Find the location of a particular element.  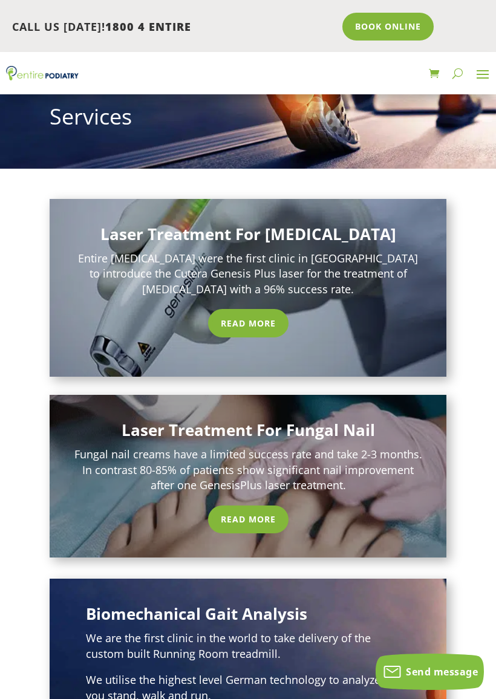

p: We are the first clinic in the world to take delivery of the custom built Running Room treadmill. is located at coordinates (248, 652).